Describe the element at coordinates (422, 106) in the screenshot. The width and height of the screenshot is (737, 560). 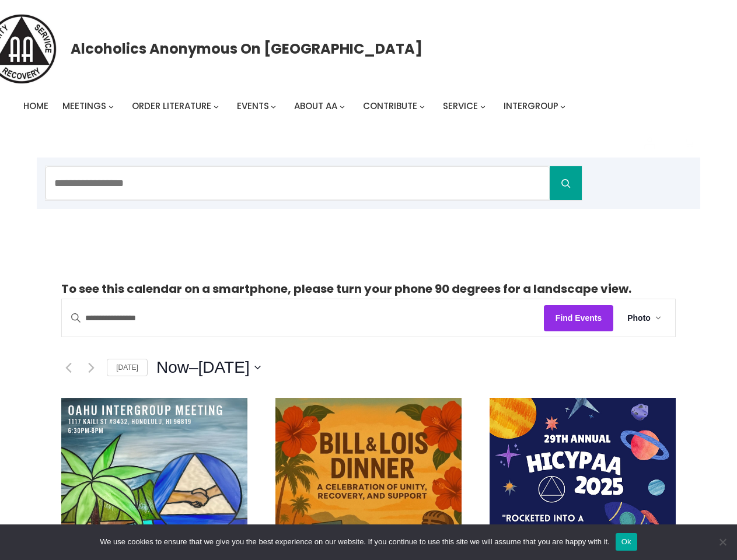
I see `button: Contribute submenu` at that location.